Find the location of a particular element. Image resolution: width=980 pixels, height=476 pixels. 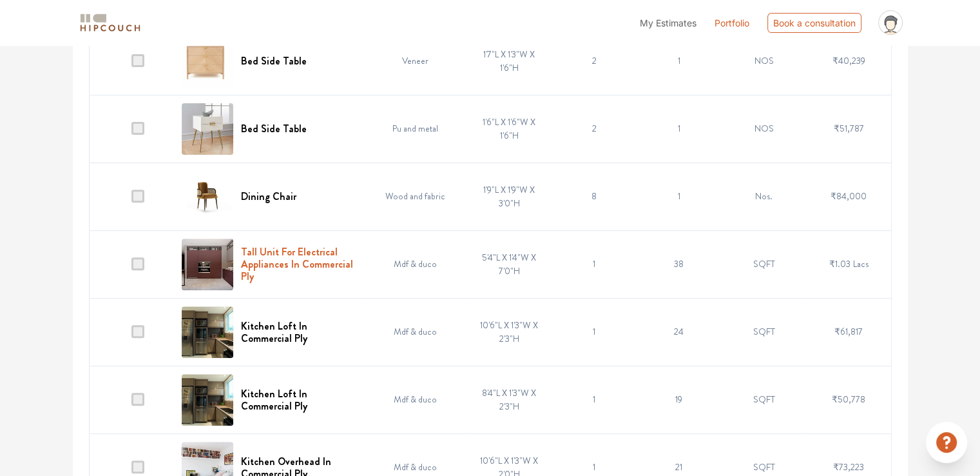

h6: Tall Unit For Electrical Appliances In Commercial Ply is located at coordinates (298, 264).